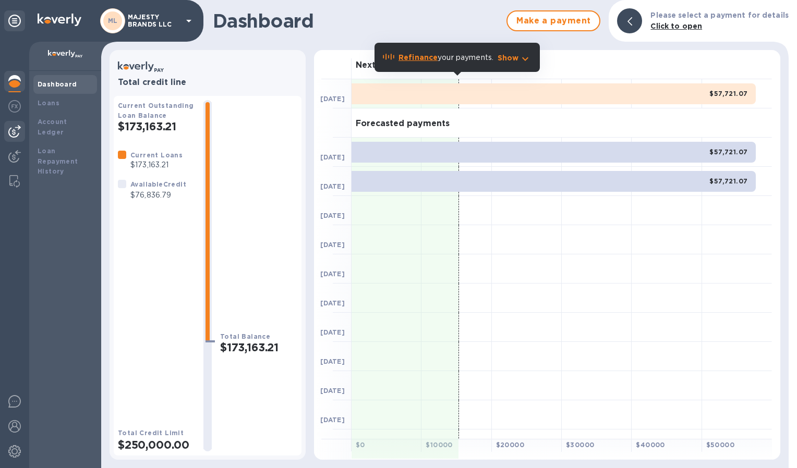 The width and height of the screenshot is (797, 468). Describe the element at coordinates (245, 336) in the screenshot. I see `b: Total Balance` at that location.